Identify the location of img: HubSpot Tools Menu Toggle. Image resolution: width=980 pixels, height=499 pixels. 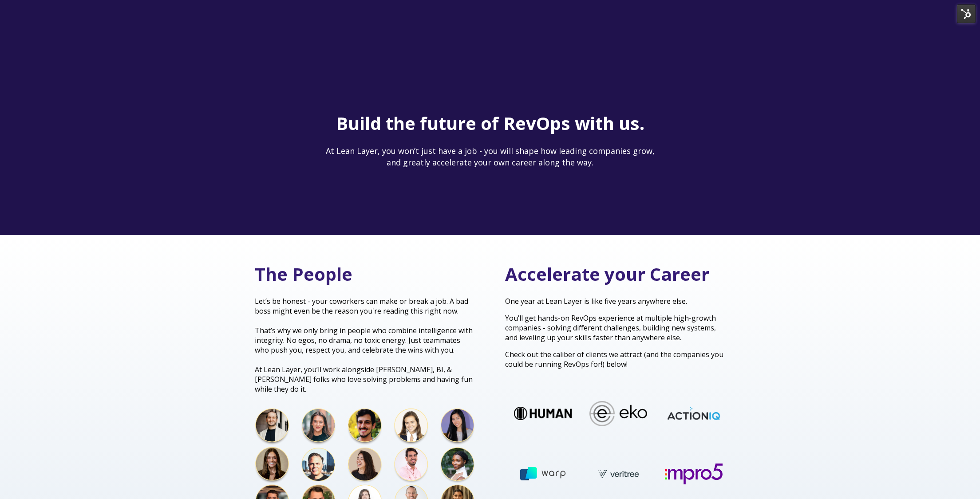
(966, 14).